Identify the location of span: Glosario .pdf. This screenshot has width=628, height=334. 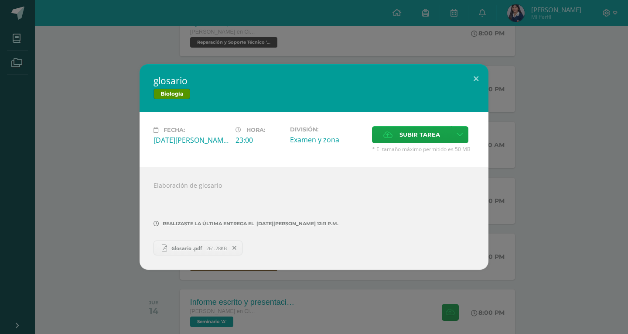
(187, 248).